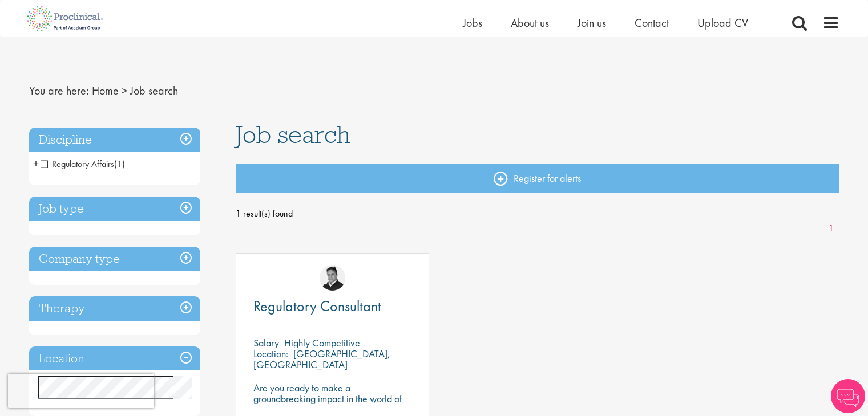  Describe the element at coordinates (848, 396) in the screenshot. I see `img: Chatbot` at that location.